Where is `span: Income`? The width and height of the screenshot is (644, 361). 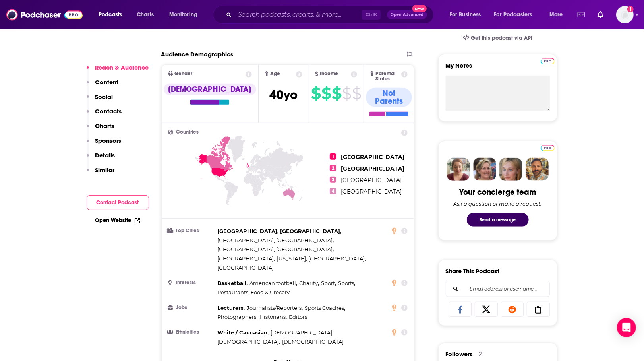
span: Income is located at coordinates (329, 74).